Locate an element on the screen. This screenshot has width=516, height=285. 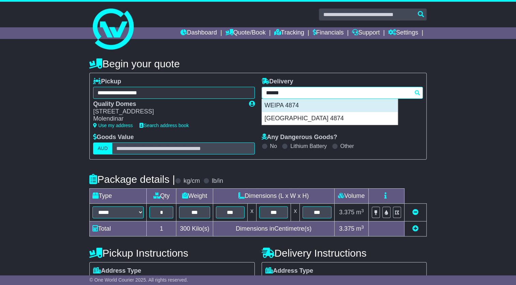
a: Dashboard is located at coordinates (199, 33).